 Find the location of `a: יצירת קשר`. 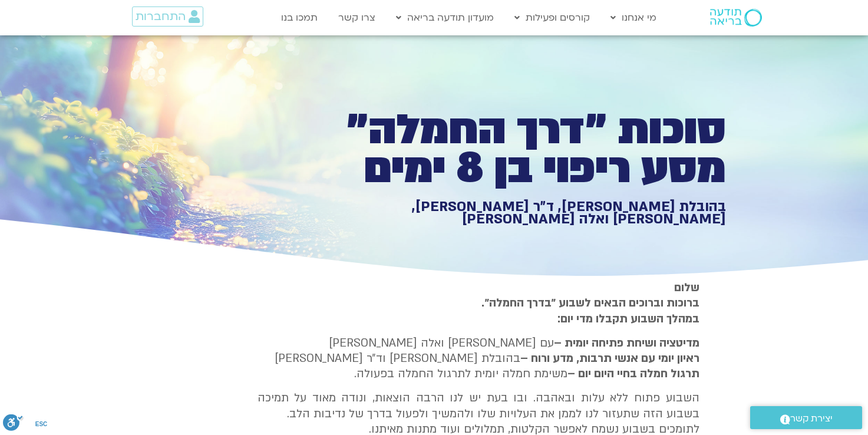

a: יצירת קשר is located at coordinates (806, 418).